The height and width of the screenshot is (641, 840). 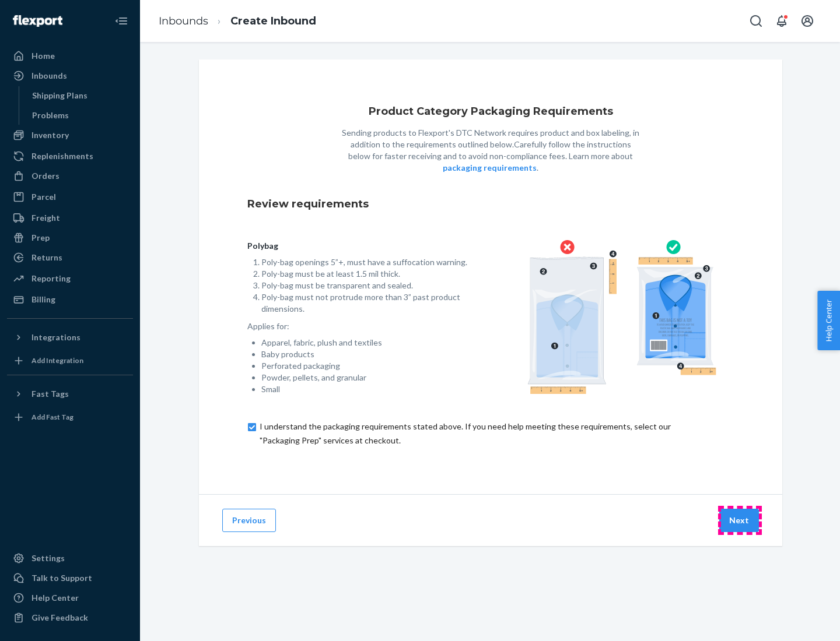 I want to click on div: Add Fast Tag, so click(x=53, y=417).